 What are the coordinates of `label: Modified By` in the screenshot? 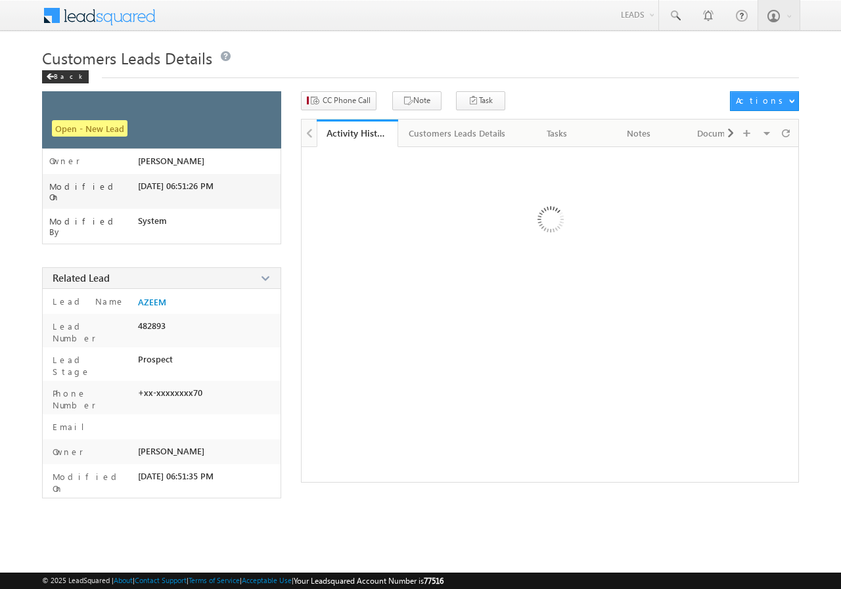 It's located at (93, 227).